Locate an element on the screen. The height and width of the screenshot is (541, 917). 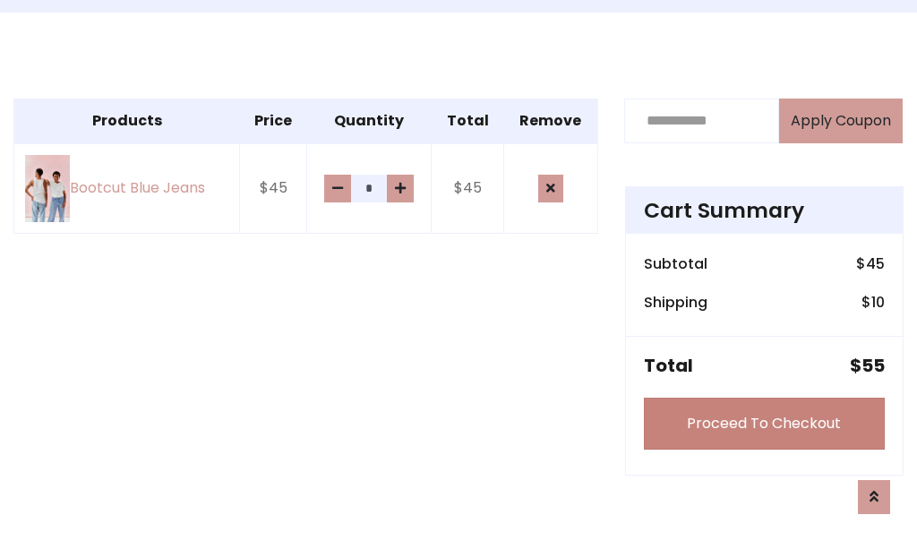
h6: Subtotal is located at coordinates (675, 263).